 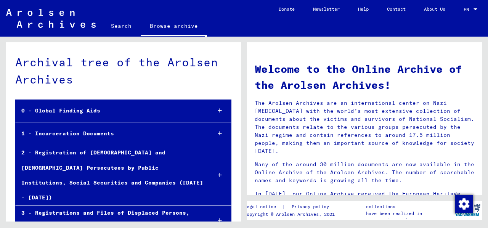 What do you see at coordinates (312, 207) in the screenshot?
I see `a: Privacy policy` at bounding box center [312, 207].